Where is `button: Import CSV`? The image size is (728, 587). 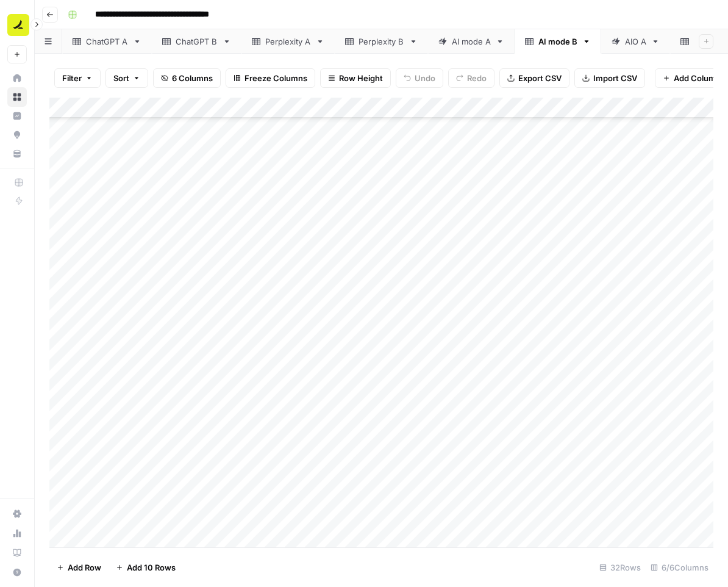 button: Import CSV is located at coordinates (609, 78).